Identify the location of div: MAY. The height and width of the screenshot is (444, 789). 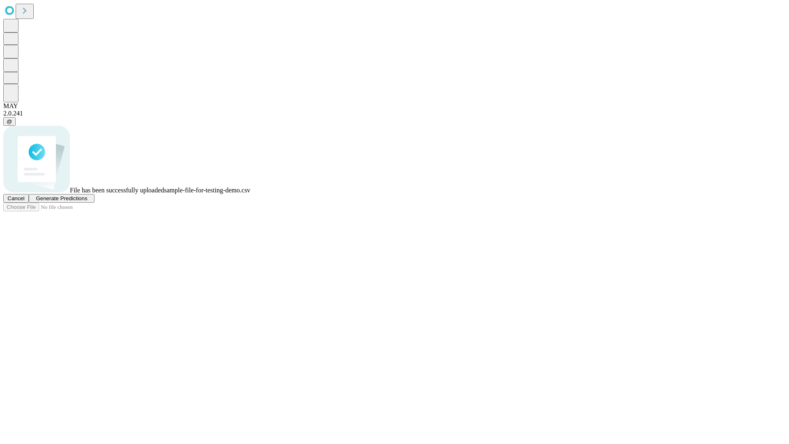
(395, 106).